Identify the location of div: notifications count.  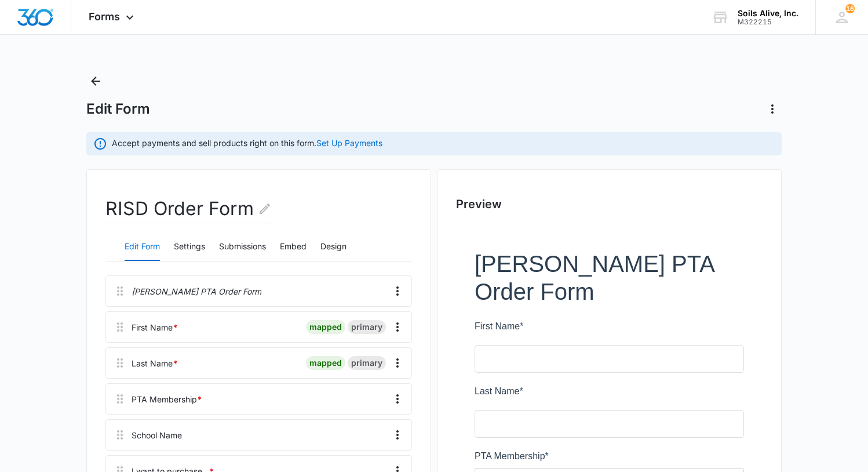
(851, 8).